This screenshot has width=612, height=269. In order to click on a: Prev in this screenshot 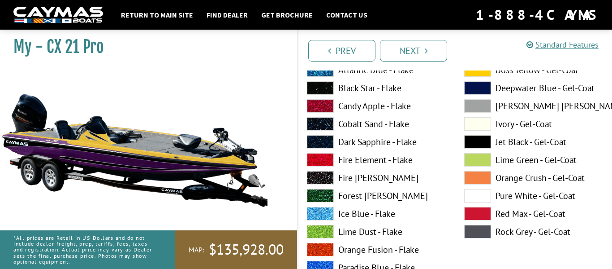, I will do `click(342, 51)`.